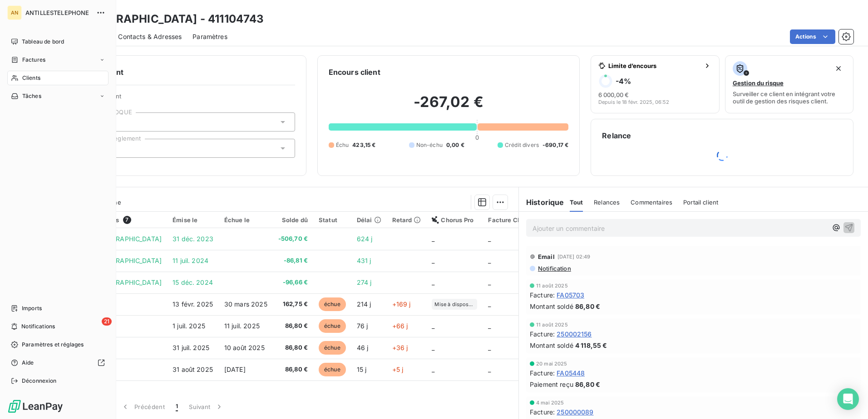 The image size is (868, 419). I want to click on span: Surveiller ce client en intégrant votre outil de gestion des risques client., so click(789, 97).